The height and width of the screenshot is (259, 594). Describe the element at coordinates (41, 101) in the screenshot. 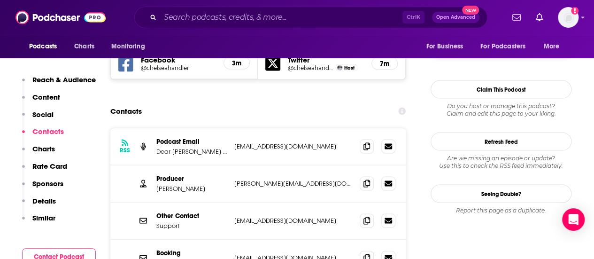

I see `button: Content` at that location.